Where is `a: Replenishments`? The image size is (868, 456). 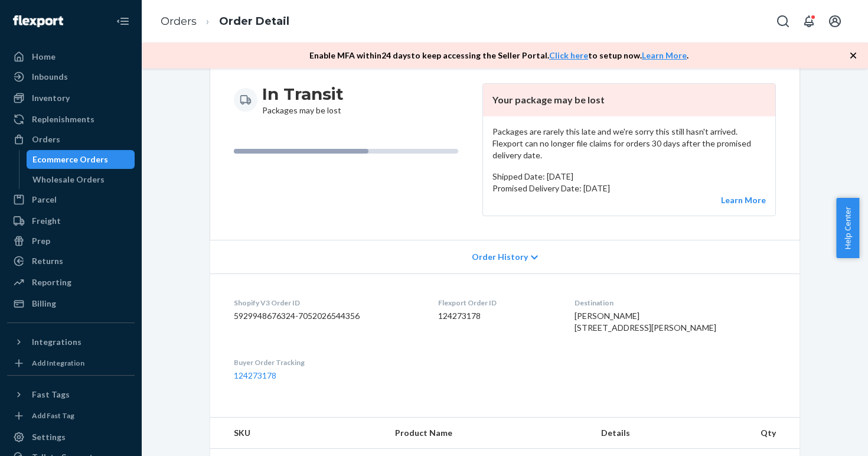 a: Replenishments is located at coordinates (71, 120).